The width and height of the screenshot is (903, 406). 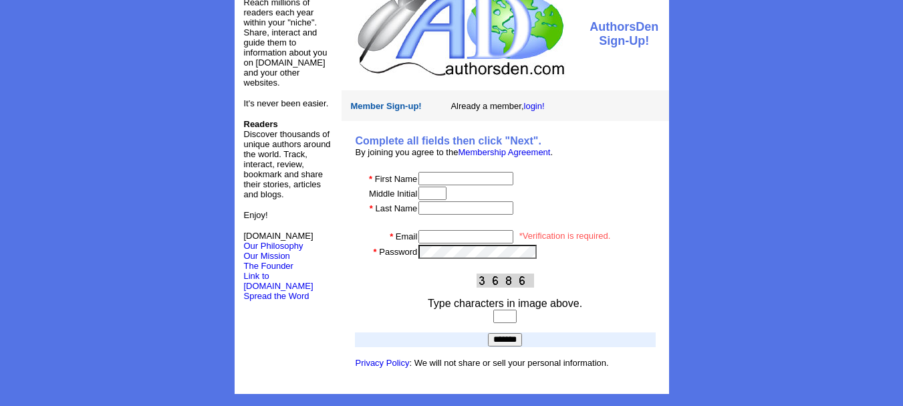 I want to click on font: : We will not share or sell your personal information., so click(x=482, y=362).